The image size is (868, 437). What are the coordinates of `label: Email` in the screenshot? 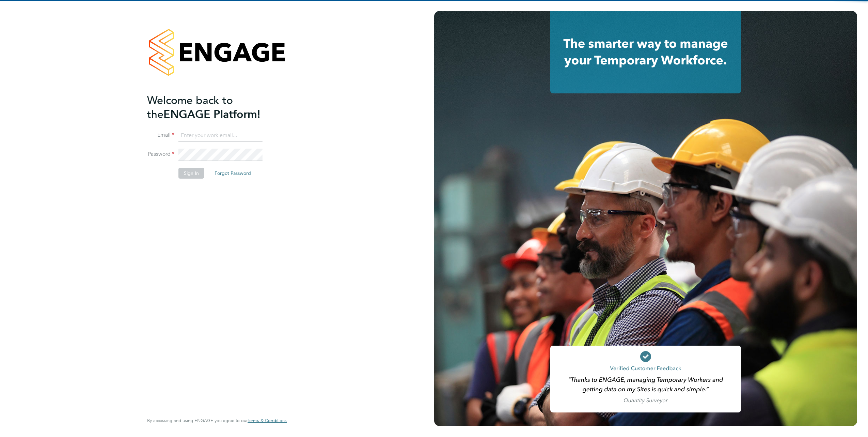 It's located at (161, 135).